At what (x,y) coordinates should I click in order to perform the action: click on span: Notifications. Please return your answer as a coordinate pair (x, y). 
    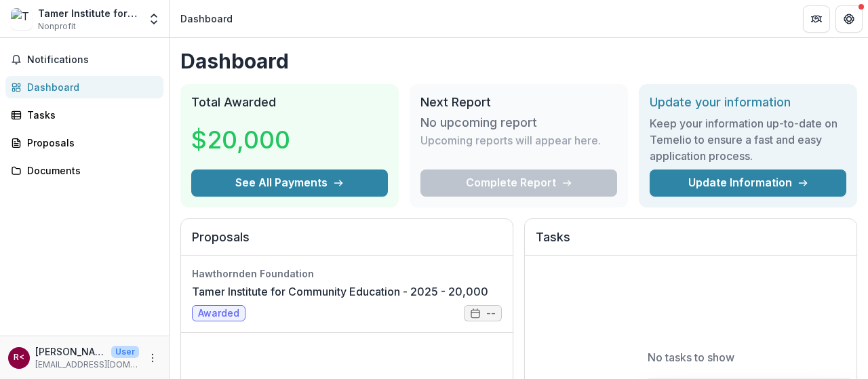
    Looking at the image, I should click on (92, 60).